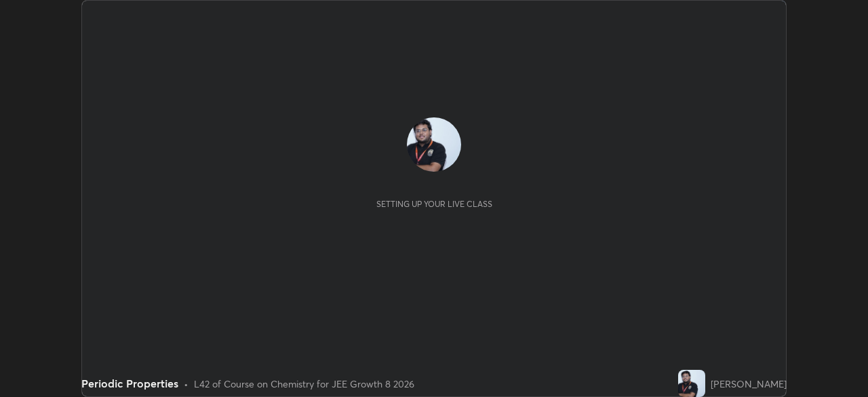 This screenshot has width=868, height=397. What do you see at coordinates (130, 383) in the screenshot?
I see `div: Periodic Properties` at bounding box center [130, 383].